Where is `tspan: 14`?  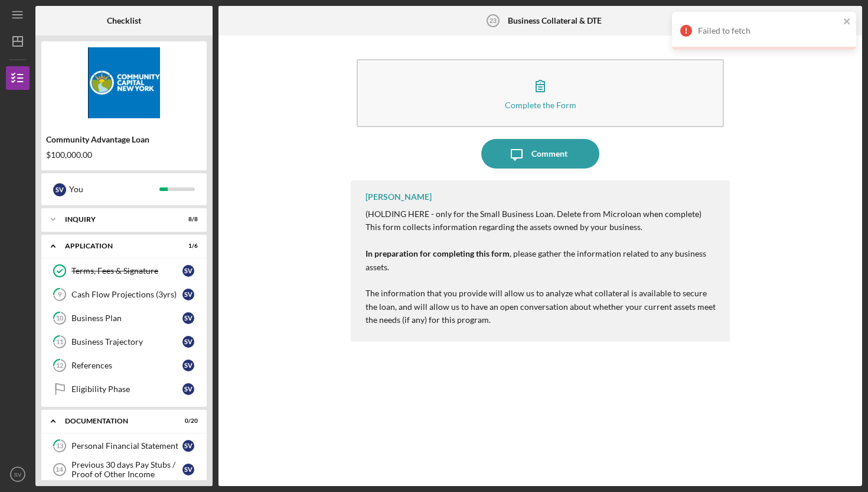 tspan: 14 is located at coordinates (59, 469).